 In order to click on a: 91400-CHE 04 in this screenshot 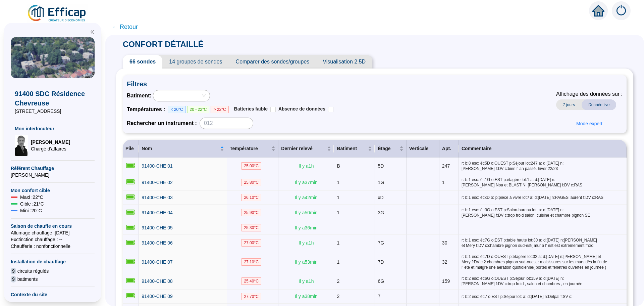, I will do `click(157, 213)`.